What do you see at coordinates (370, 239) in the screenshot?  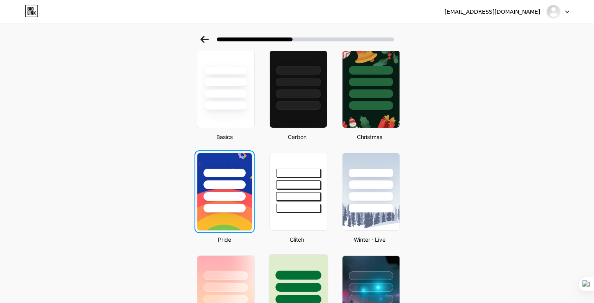 I see `div: Winter · Live` at bounding box center [370, 239].